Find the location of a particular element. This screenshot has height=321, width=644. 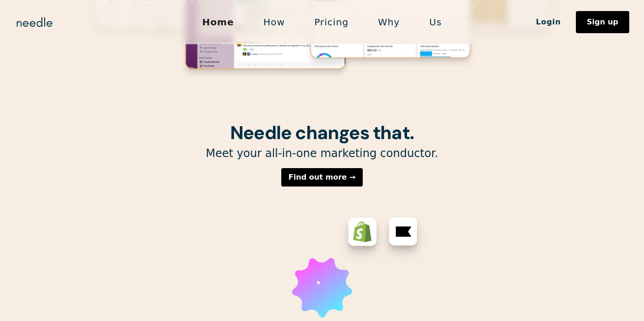

p: Meet your all-in-one marketing conductor. is located at coordinates (322, 154).